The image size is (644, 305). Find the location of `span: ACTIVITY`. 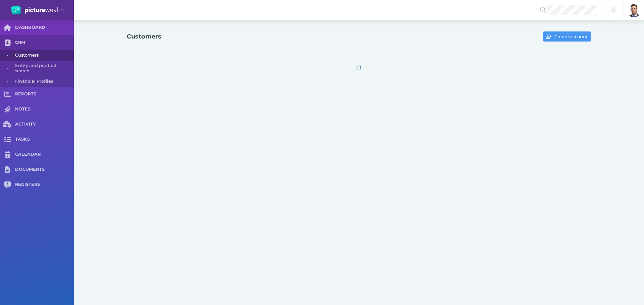

span: ACTIVITY is located at coordinates (45, 124).